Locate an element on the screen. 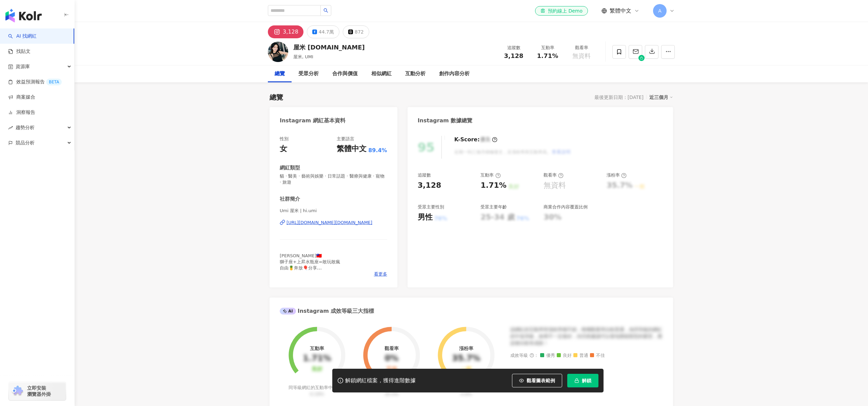 This screenshot has width=868, height=406. div: 成效等級 ： is located at coordinates (587, 356).